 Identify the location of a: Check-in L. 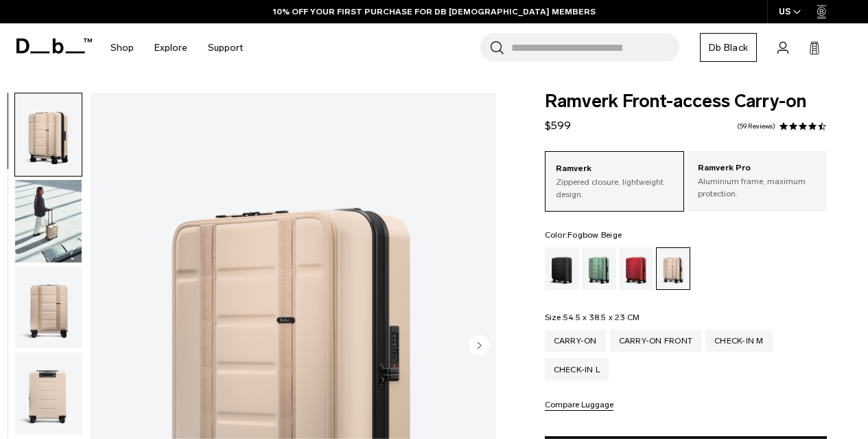
(577, 370).